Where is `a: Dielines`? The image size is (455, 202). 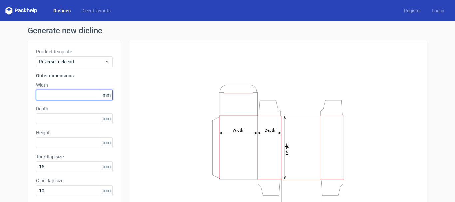 a: Dielines is located at coordinates (62, 11).